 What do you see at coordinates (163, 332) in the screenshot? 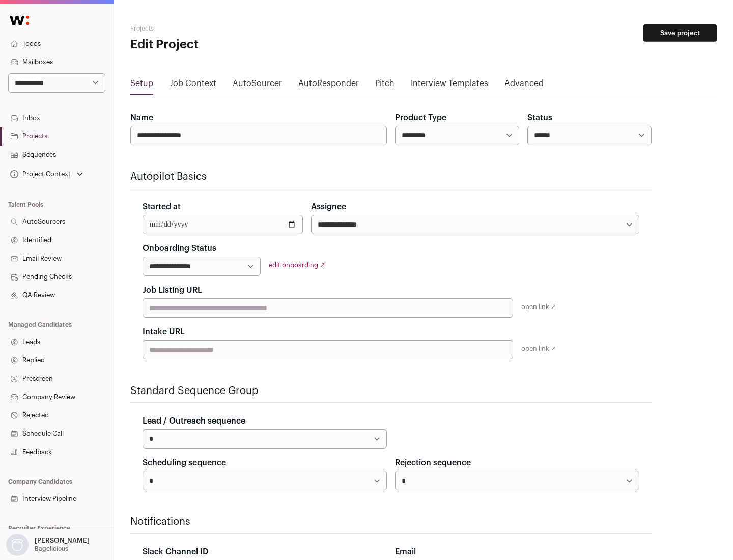
I see `label: Intake URL` at bounding box center [163, 332].